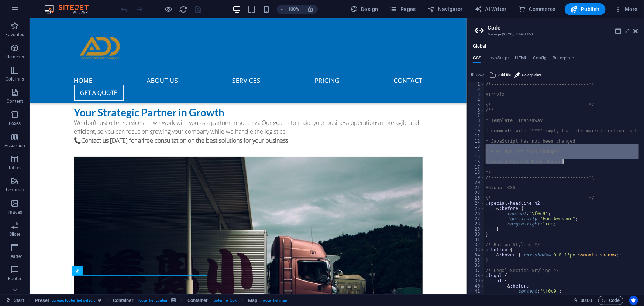 This screenshot has height=306, width=644. Describe the element at coordinates (476, 146) in the screenshot. I see `div: 13` at that location.